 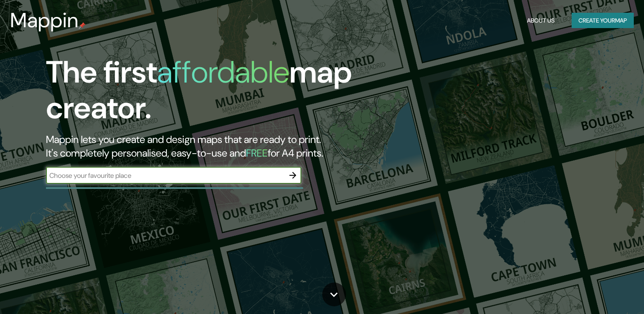 I want to click on h1: The first map creator., so click(x=207, y=94).